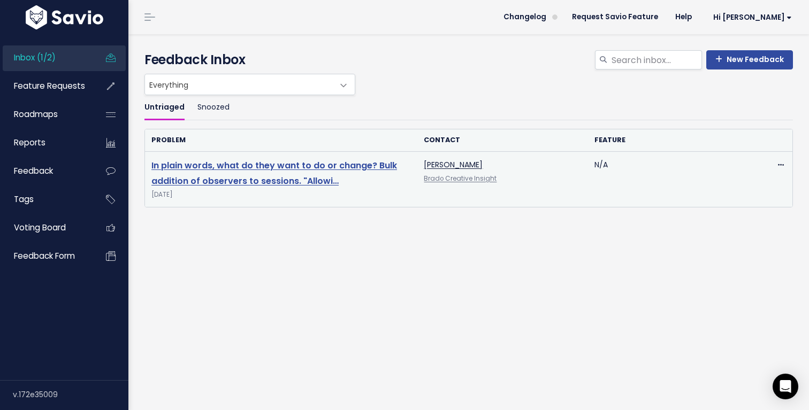  Describe the element at coordinates (45, 86) in the screenshot. I see `a: Feature Requests` at that location.